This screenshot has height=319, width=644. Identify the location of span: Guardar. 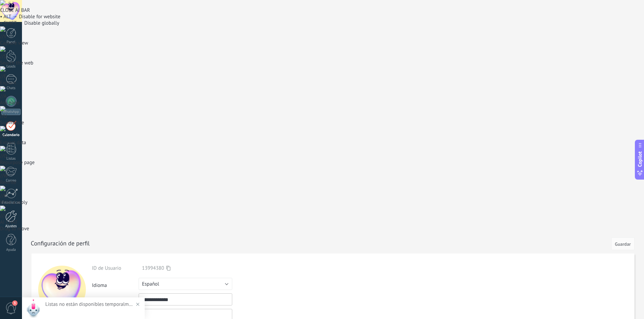
(623, 244).